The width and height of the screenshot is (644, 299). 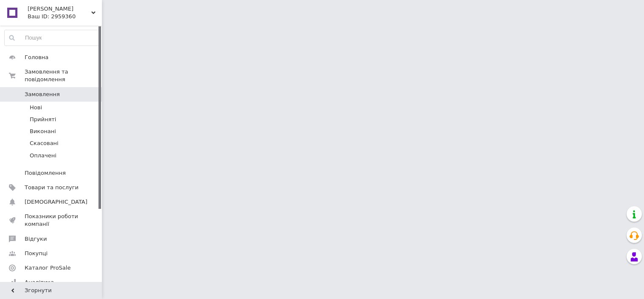 What do you see at coordinates (52, 187) in the screenshot?
I see `span: Товари та послуги` at bounding box center [52, 187].